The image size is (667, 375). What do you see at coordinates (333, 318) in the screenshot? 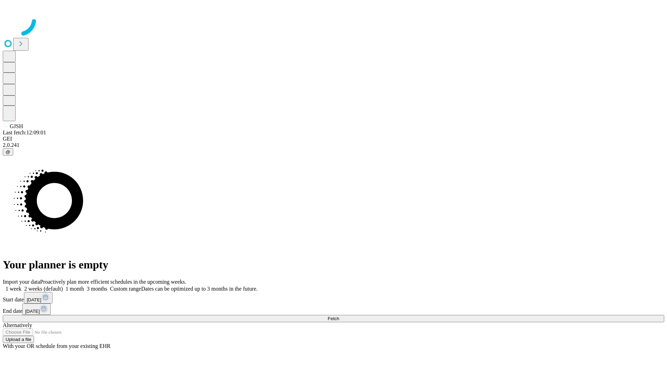
I see `button: Fetch` at bounding box center [333, 318].